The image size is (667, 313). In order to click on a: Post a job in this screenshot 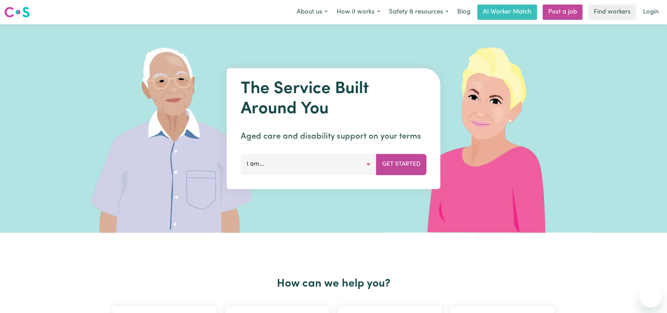, I will do `click(563, 12)`.